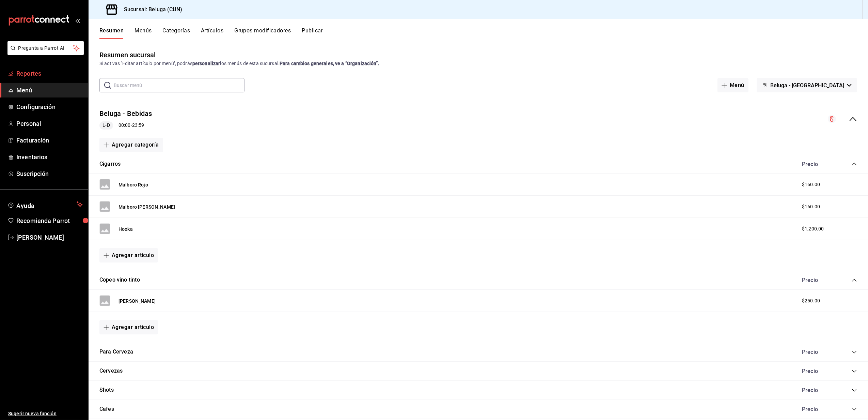  I want to click on span: Menú, so click(49, 90).